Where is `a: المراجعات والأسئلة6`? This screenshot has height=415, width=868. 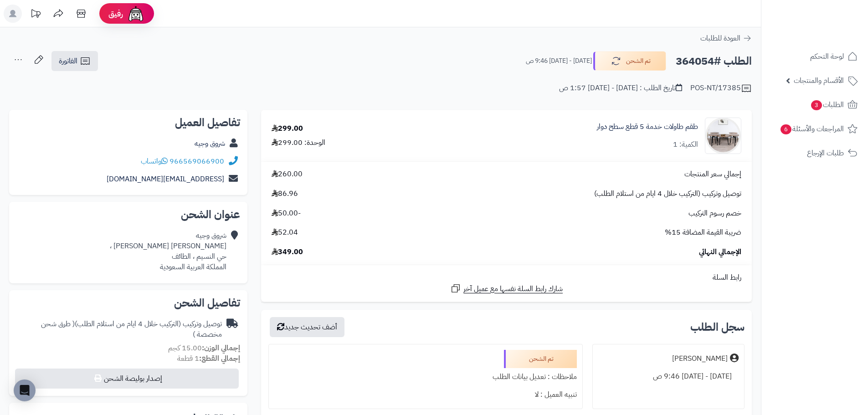
a: المراجعات والأسئلة6 is located at coordinates (815, 129).